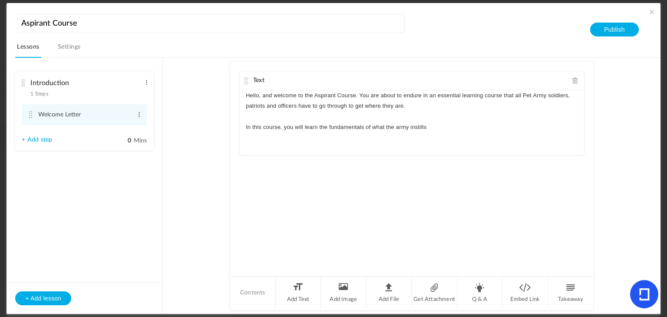  I want to click on li: Q & A, so click(480, 293).